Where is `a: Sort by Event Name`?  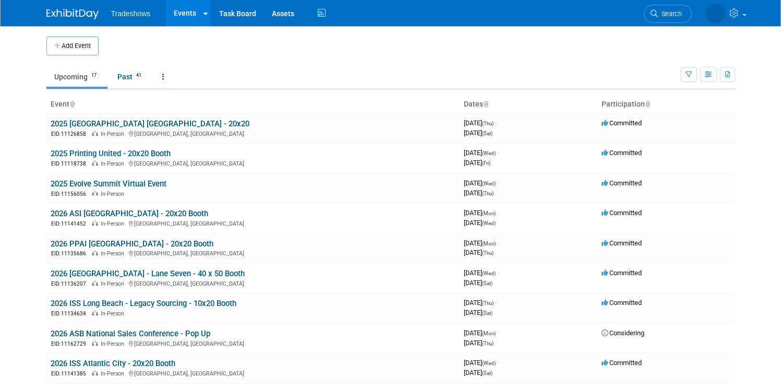 a: Sort by Event Name is located at coordinates (72, 104).